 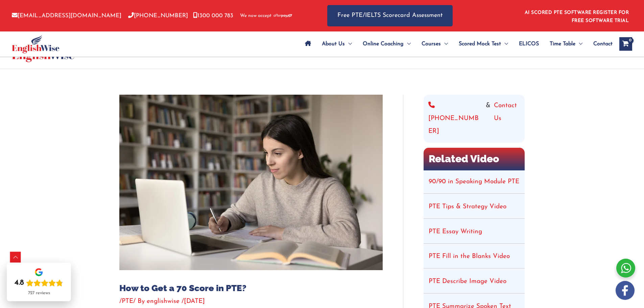 I want to click on span: englishwise, so click(x=163, y=301).